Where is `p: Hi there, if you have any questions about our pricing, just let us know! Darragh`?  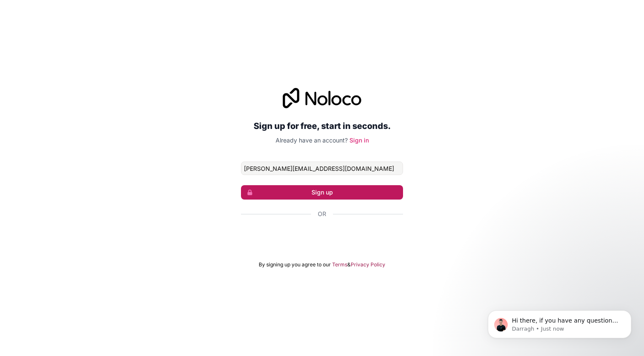
p: Hi there, if you have any questions about our pricing, just let us know! Darragh is located at coordinates (91, 28).